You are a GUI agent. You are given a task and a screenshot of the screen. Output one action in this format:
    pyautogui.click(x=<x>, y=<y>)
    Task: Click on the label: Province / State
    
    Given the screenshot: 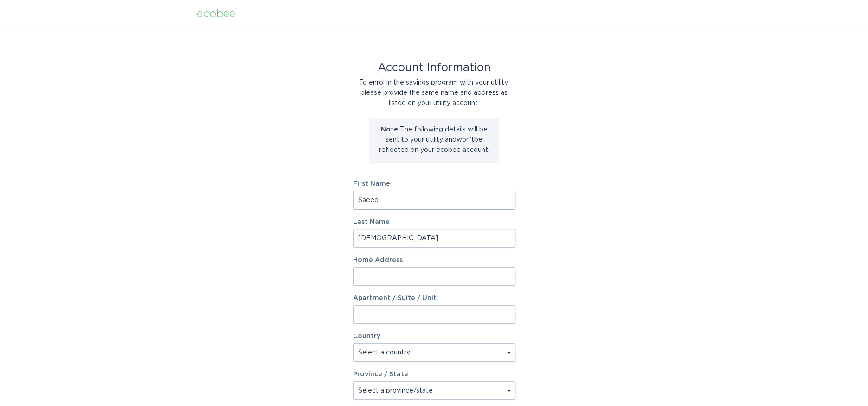 What is the action you would take?
    pyautogui.click(x=380, y=375)
    